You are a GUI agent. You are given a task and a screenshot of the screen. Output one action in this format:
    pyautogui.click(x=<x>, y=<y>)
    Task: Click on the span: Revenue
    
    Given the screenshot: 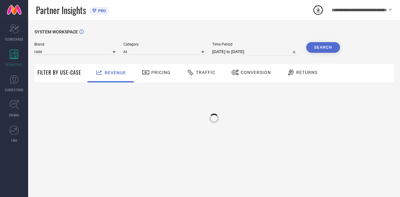 What is the action you would take?
    pyautogui.click(x=115, y=73)
    